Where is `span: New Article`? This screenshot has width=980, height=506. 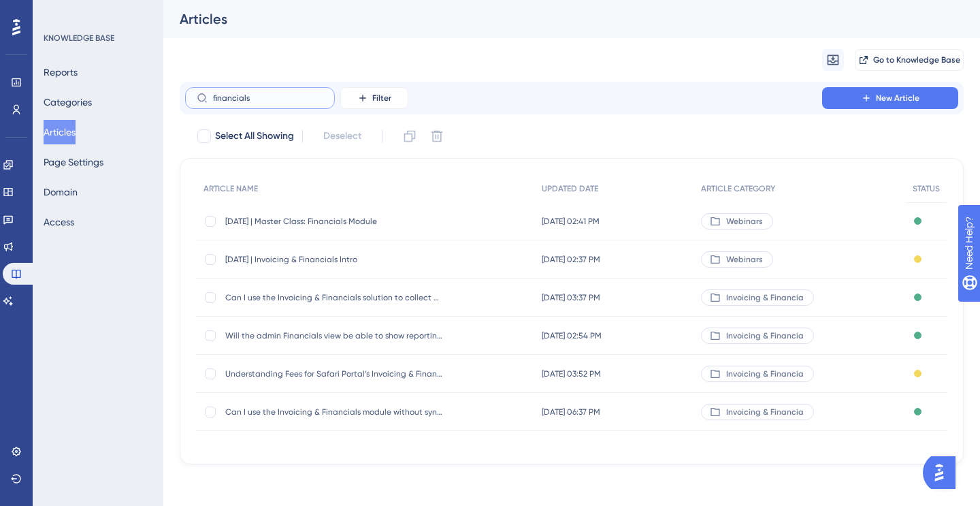
span: New Article is located at coordinates (898, 98).